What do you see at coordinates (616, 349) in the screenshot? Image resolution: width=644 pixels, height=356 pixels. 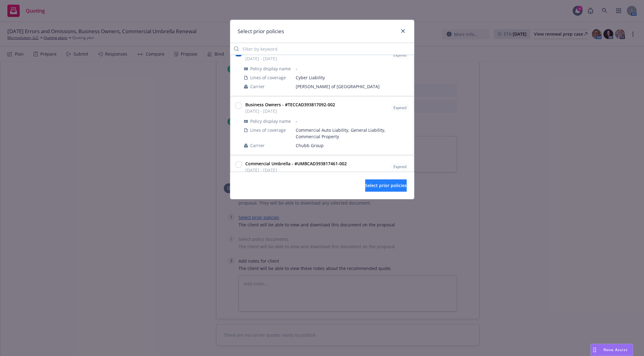 I see `span: Nova Assist` at bounding box center [616, 349].